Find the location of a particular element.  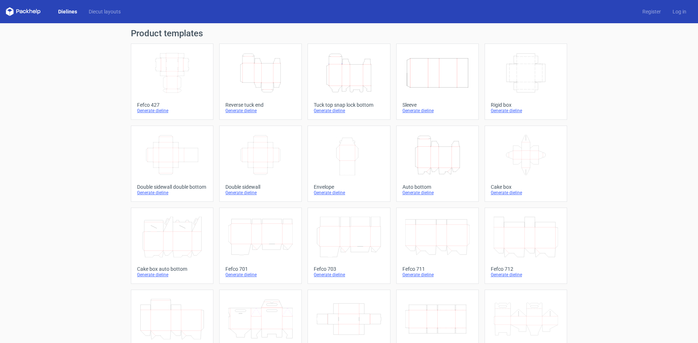

h1: Product templates is located at coordinates (349, 33).